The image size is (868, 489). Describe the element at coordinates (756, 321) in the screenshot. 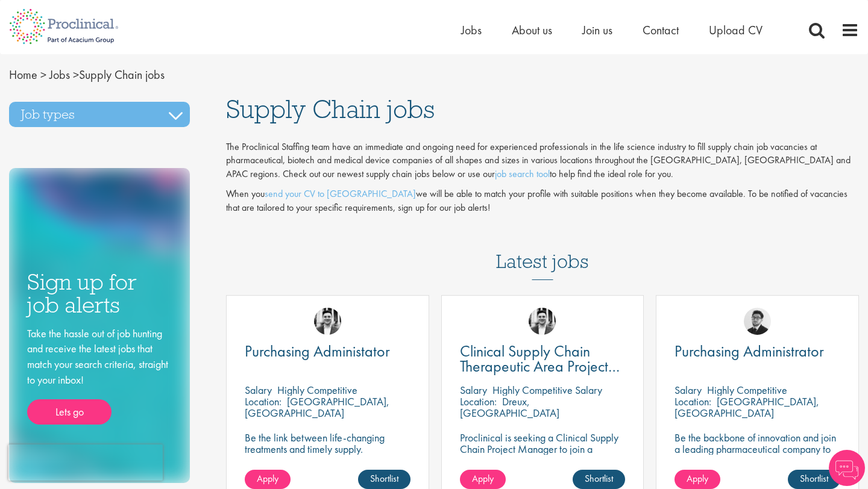

I see `img: Todd Wigmore` at that location.